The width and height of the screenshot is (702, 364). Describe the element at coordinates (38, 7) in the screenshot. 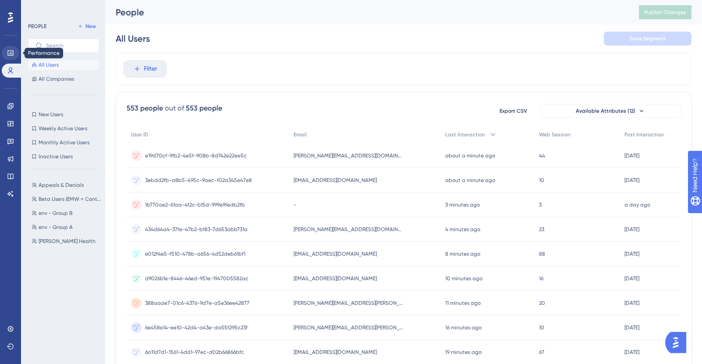

I see `span: Need Help?` at that location.